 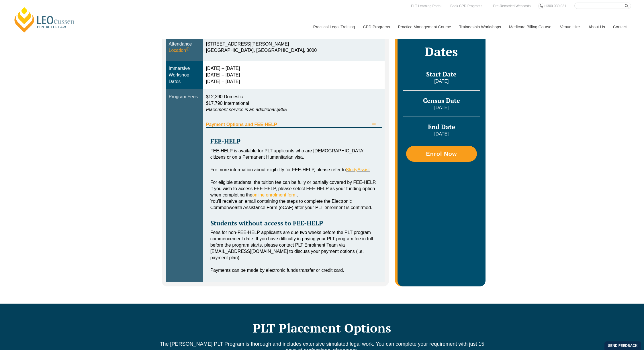 I want to click on a: Book CPD Programs, so click(x=466, y=6).